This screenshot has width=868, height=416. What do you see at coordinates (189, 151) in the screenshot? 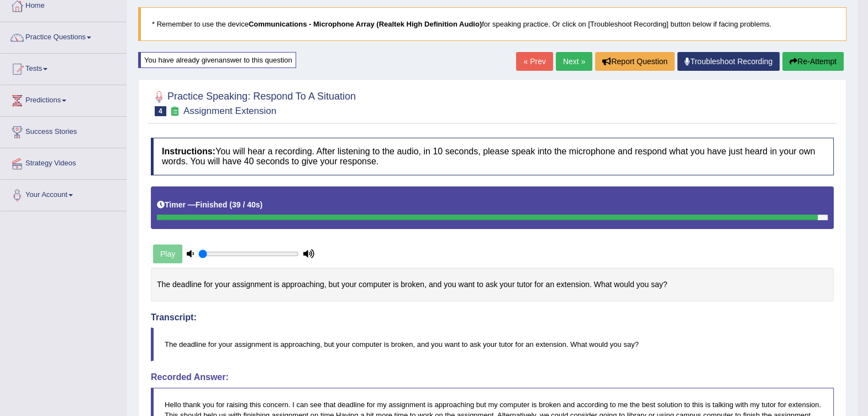
I see `b: Instructions:` at bounding box center [189, 151].